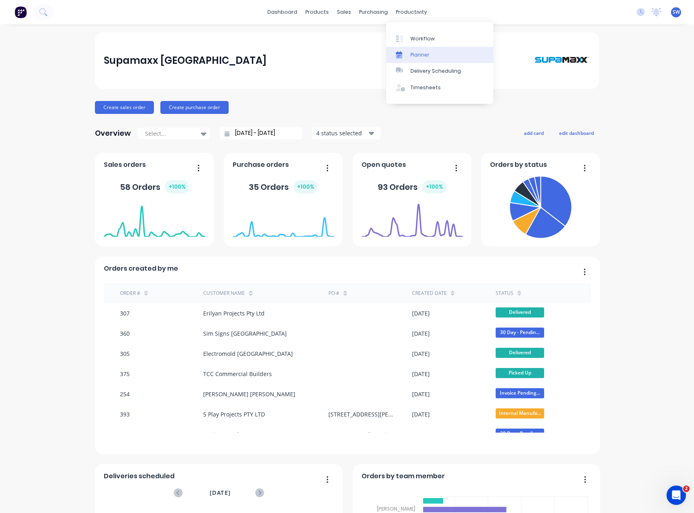  What do you see at coordinates (440, 55) in the screenshot?
I see `a: Planner` at bounding box center [440, 55].